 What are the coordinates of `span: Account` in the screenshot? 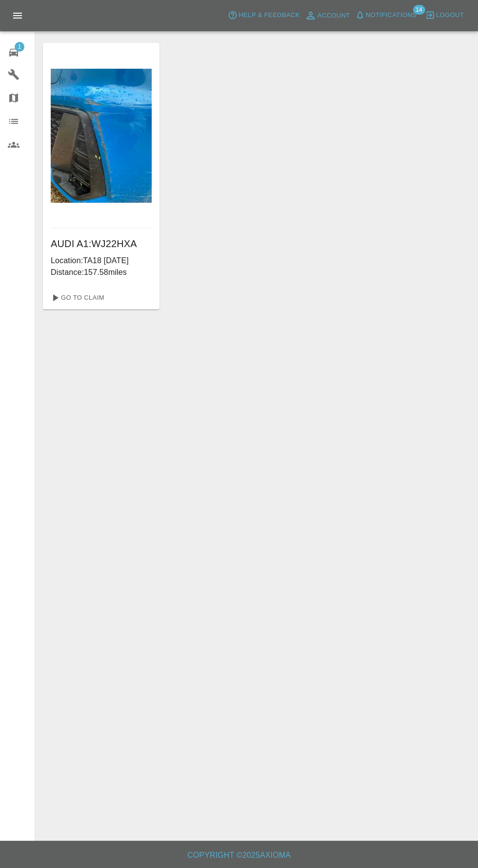 It's located at (333, 15).